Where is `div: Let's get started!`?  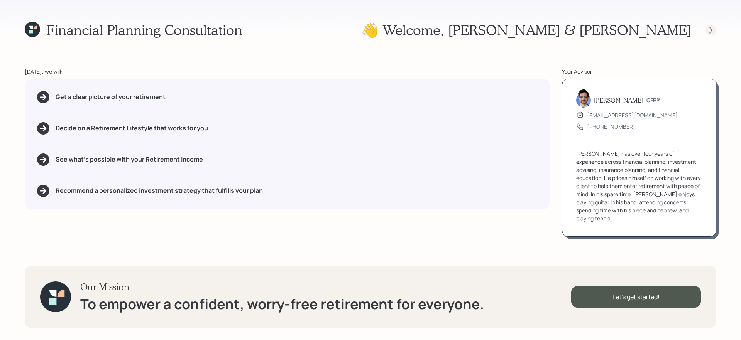
div: Let's get started! is located at coordinates (636, 297).